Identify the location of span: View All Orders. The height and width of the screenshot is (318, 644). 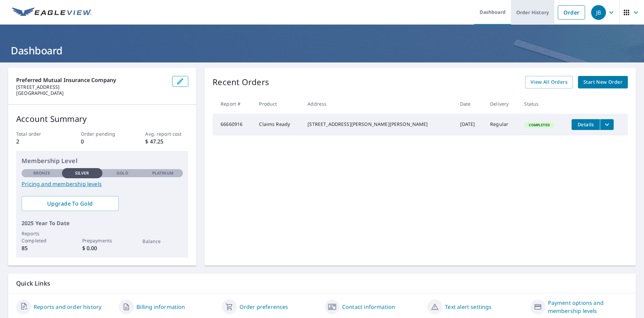
(549, 82).